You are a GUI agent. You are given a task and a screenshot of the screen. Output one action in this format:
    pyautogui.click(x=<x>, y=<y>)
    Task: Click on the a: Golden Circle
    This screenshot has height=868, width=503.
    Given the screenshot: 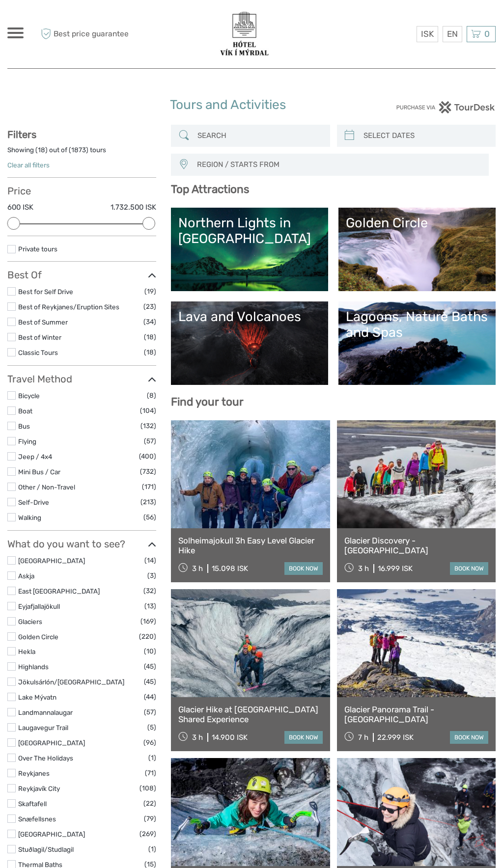 What is the action you would take?
    pyautogui.click(x=38, y=637)
    